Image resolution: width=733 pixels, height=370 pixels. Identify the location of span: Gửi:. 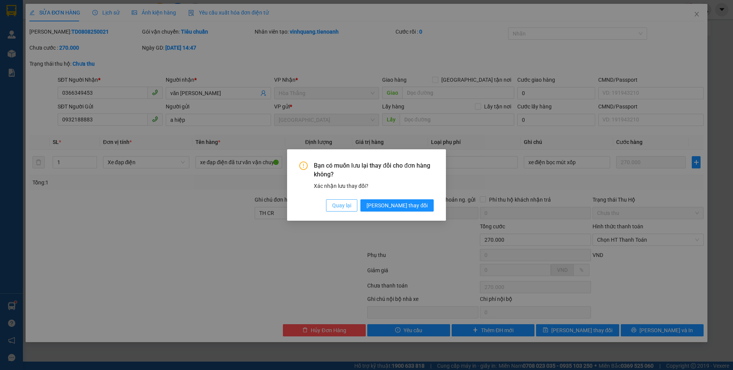
(67, 8).